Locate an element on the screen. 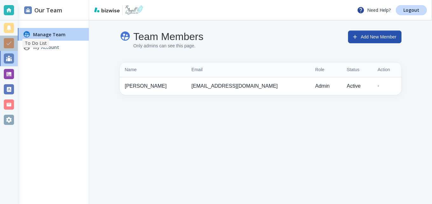 This screenshot has width=432, height=204. p: Admin is located at coordinates (326, 86).